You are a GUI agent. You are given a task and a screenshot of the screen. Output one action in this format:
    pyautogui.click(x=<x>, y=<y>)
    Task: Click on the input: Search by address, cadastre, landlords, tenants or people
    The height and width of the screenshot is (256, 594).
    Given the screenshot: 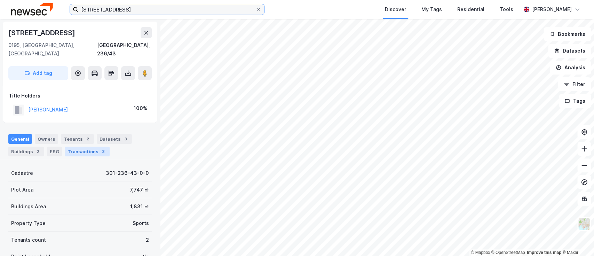 What is the action you would take?
    pyautogui.click(x=167, y=9)
    